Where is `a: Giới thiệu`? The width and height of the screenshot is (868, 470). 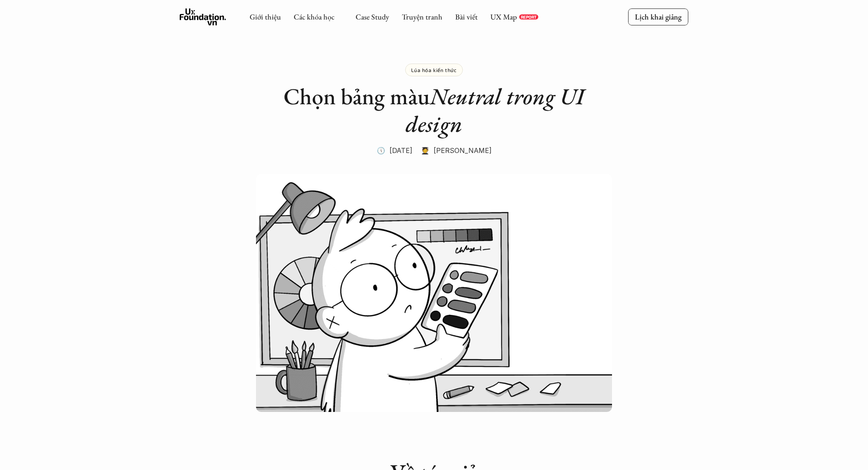
a: Giới thiệu is located at coordinates (265, 16).